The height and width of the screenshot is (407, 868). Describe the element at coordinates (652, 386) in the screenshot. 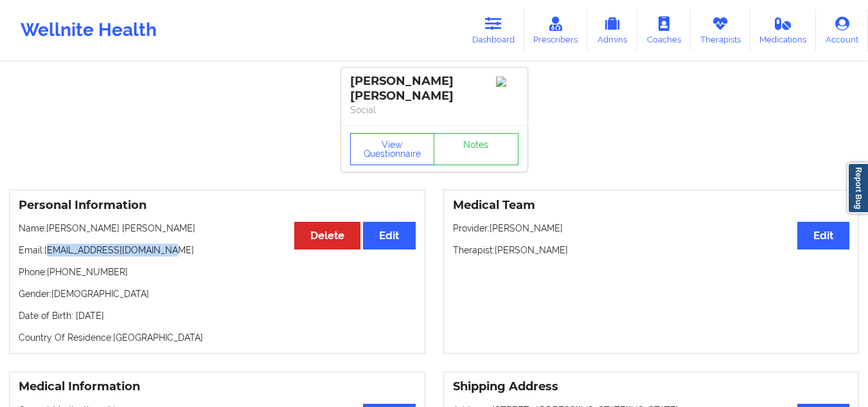

I see `h3: Shipping Address` at that location.